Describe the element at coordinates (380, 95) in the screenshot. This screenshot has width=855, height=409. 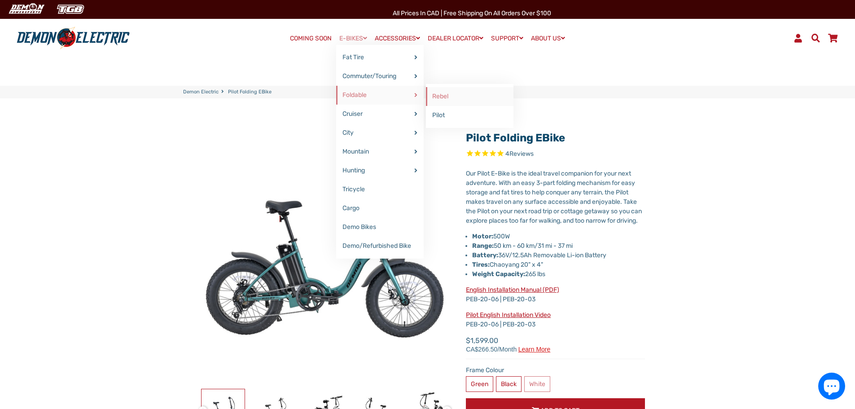
I see `a: Foldable` at that location.